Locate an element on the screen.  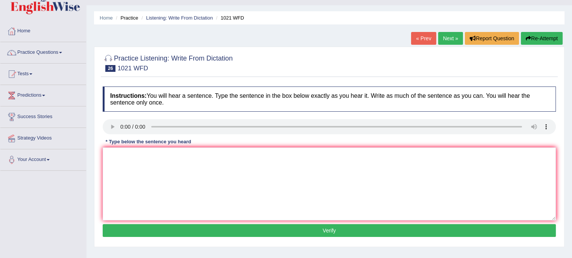
li: 1021 WFD is located at coordinates (229, 18).